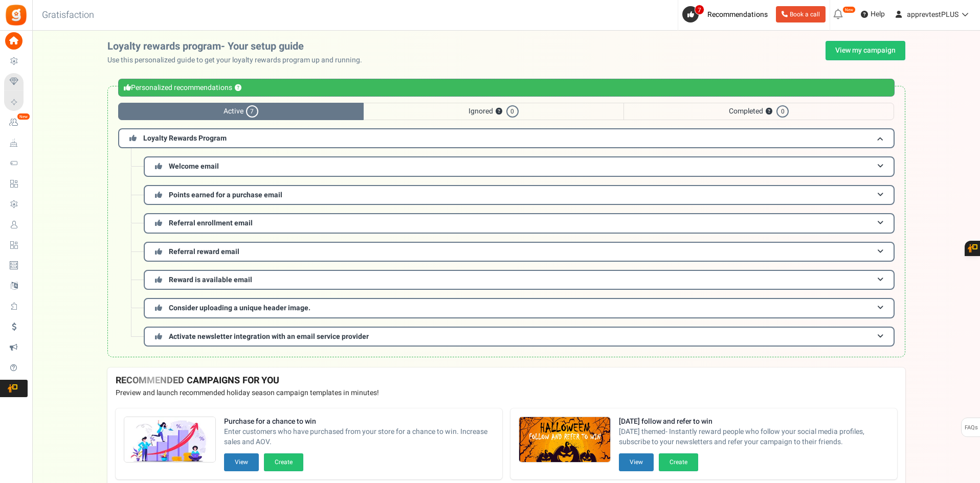 This screenshot has height=483, width=980. What do you see at coordinates (506, 381) in the screenshot?
I see `h4: RECOMMENDED CAMPAIGNS FOR YOU` at bounding box center [506, 381].